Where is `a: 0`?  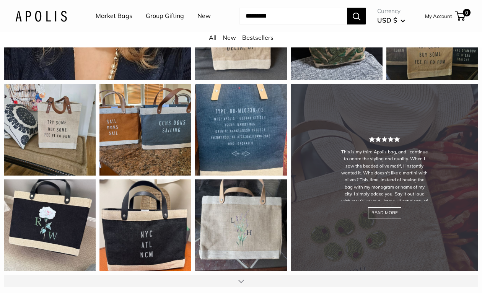
a: 0 is located at coordinates (460, 16).